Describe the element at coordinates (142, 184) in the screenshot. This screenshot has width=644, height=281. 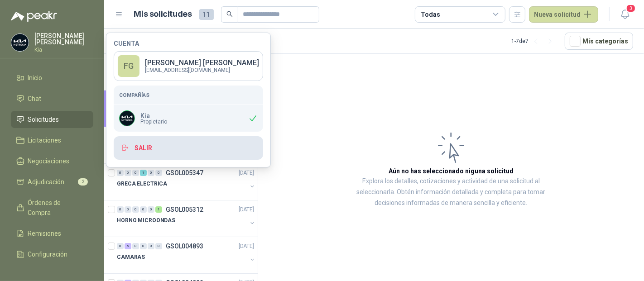
I see `p: GRECA ELECTRICA` at that location.